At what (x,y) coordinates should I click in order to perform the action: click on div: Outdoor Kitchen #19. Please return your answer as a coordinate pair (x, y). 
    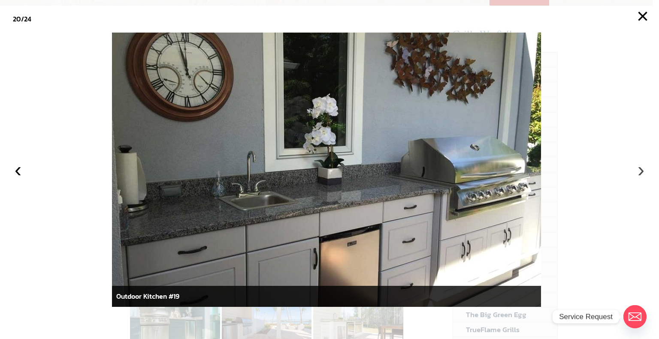
    Looking at the image, I should click on (326, 296).